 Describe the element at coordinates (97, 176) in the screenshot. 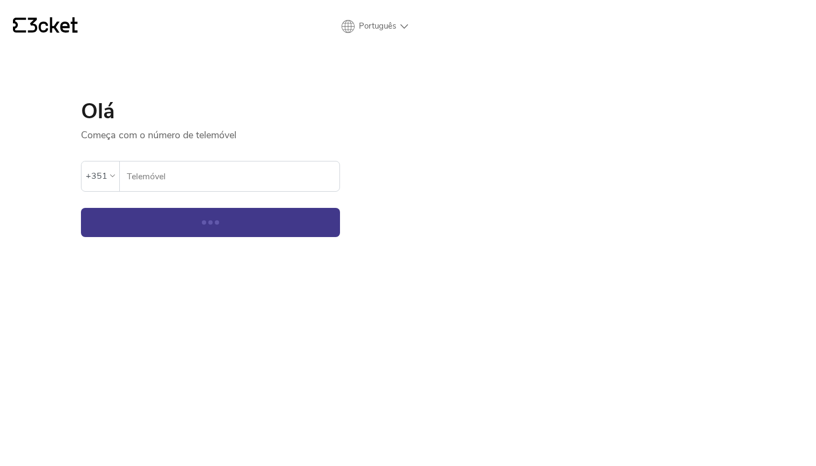

I see `div: +351` at that location.